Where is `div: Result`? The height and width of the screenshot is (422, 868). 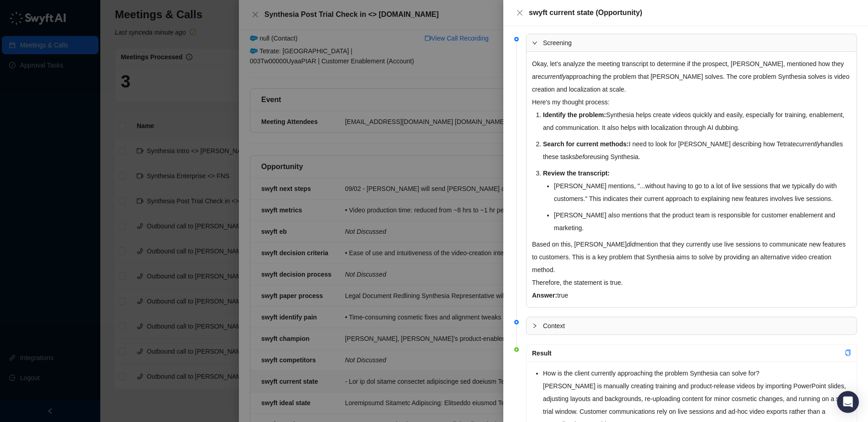
div: Result is located at coordinates (688, 353).